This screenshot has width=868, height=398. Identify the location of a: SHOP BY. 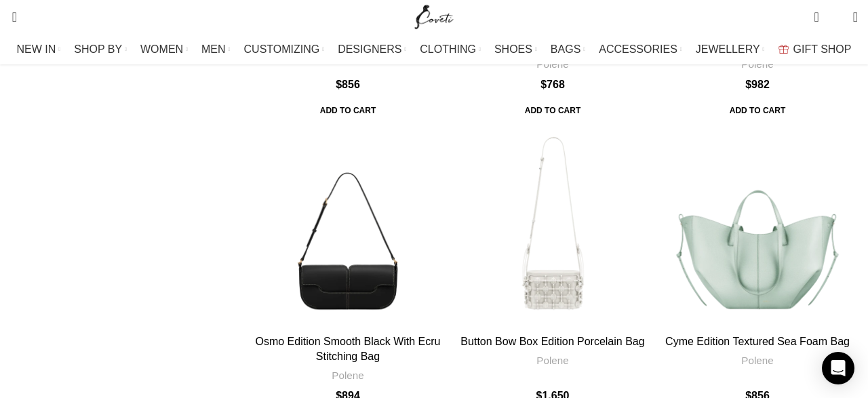
(100, 49).